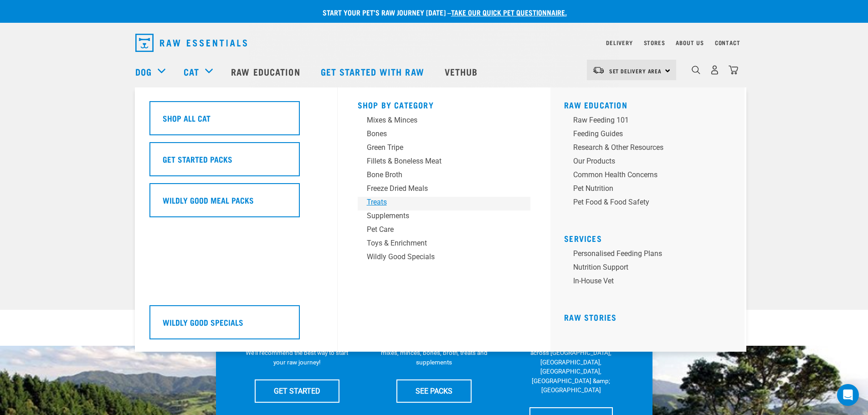 The height and width of the screenshot is (415, 868). I want to click on a: In-house vet, so click(650, 282).